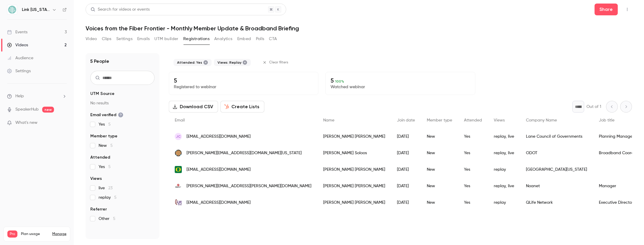 The image size is (644, 245). What do you see at coordinates (167, 39) in the screenshot?
I see `button: UTM builder` at bounding box center [167, 39].